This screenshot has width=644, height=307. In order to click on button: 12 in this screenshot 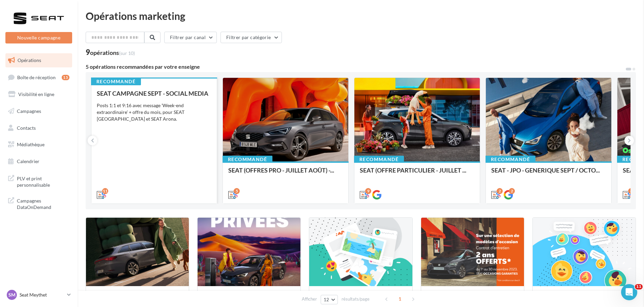, I will do `click(329, 300)`.